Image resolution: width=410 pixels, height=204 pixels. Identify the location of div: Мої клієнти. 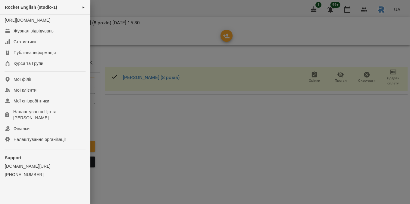
(25, 90).